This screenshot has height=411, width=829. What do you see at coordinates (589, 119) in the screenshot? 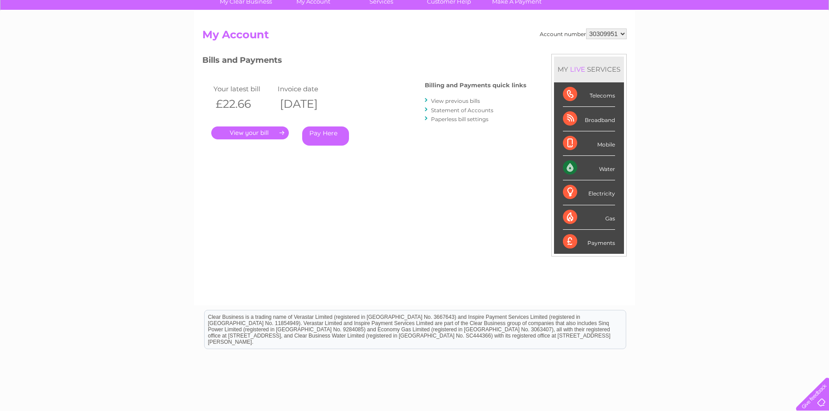
I see `div: Broadband` at bounding box center [589, 119].